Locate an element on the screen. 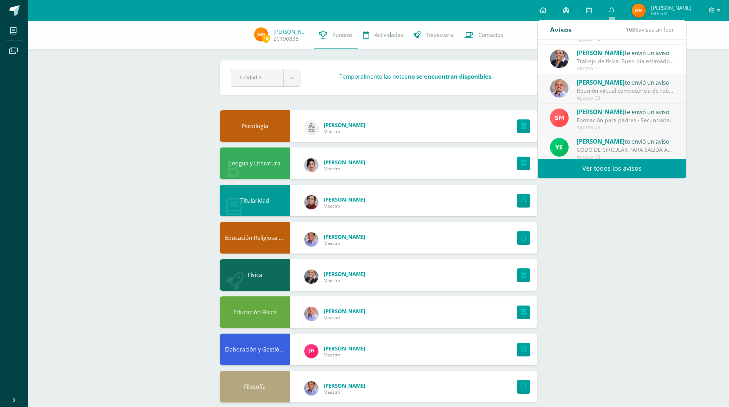 Image resolution: width=729 pixels, height=407 pixels. span: Unidad 3 is located at coordinates (257, 77).